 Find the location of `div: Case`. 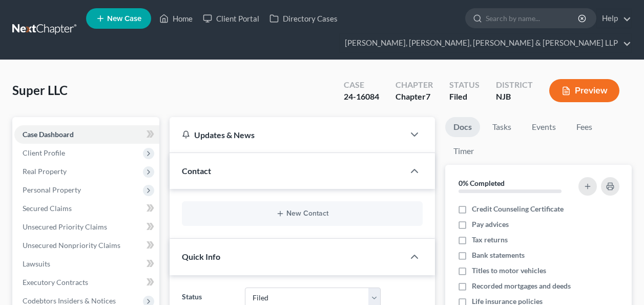

div: Case is located at coordinates (361, 85).